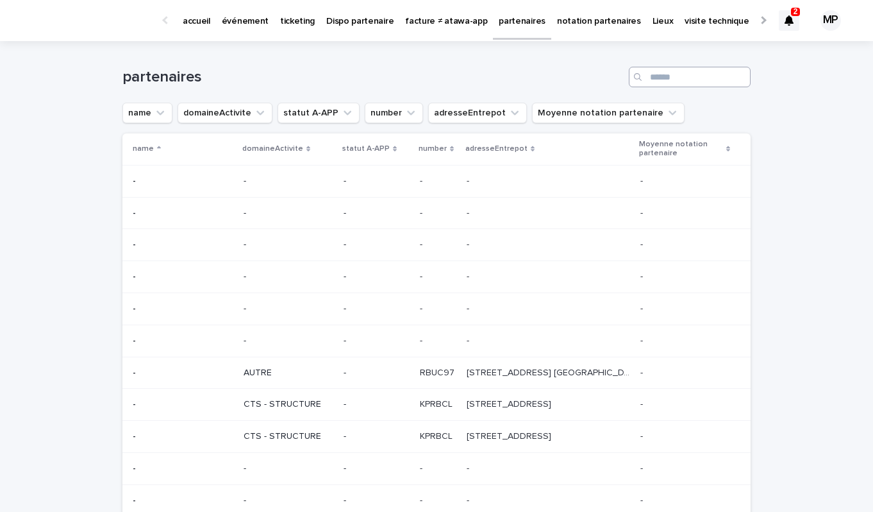 Image resolution: width=873 pixels, height=512 pixels. Describe the element at coordinates (609, 113) in the screenshot. I see `button: Moyenne notation partenaire` at that location.